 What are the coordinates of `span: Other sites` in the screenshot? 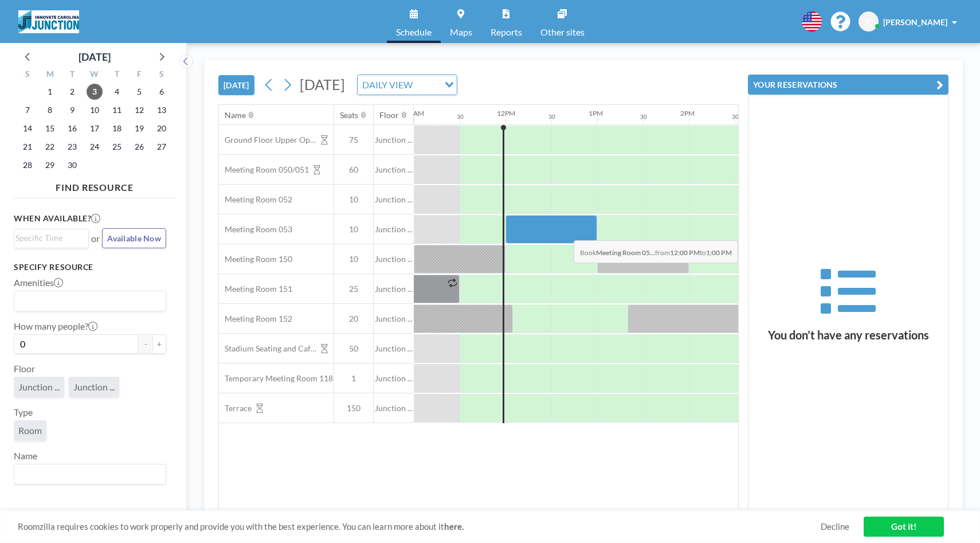 It's located at (562, 32).